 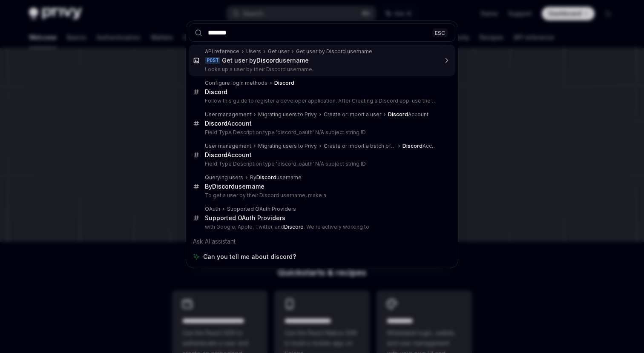 I want to click on p: To get a user by their Discord username, make a, so click(x=321, y=195).